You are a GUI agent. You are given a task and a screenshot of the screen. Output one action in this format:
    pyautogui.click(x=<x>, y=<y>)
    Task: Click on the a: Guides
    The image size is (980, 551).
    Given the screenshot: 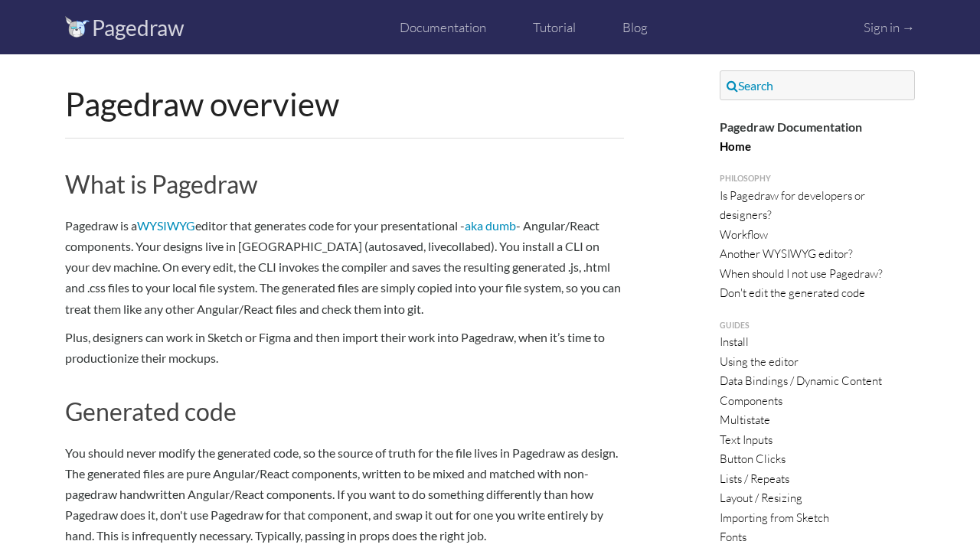 What is the action you would take?
    pyautogui.click(x=816, y=326)
    